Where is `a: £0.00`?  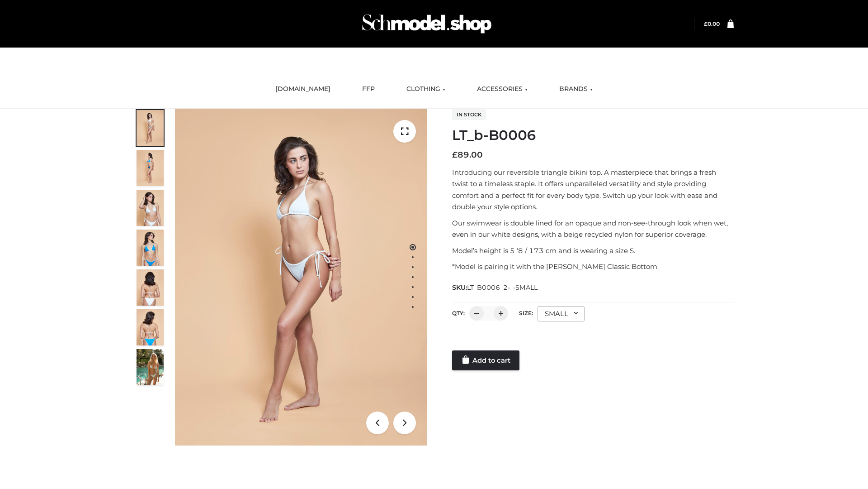 a: £0.00 is located at coordinates (712, 24).